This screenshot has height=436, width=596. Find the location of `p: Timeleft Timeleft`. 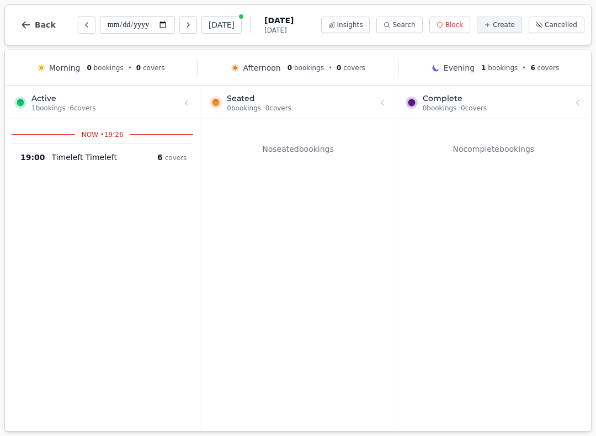

p: Timeleft Timeleft is located at coordinates (84, 157).